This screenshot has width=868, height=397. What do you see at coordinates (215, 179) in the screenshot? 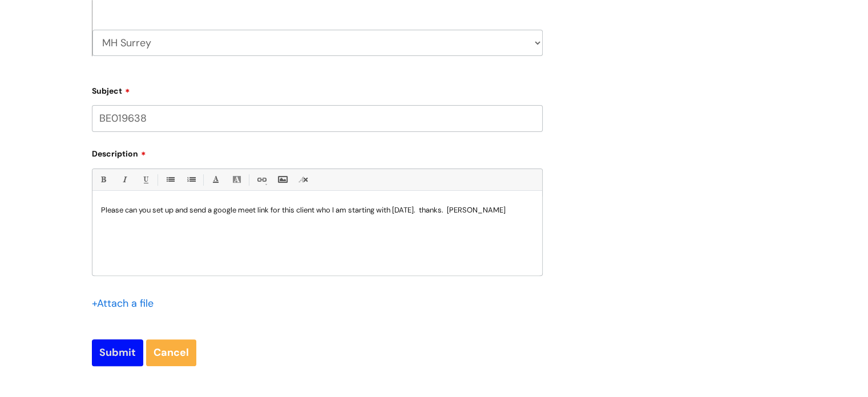
I see `a: Font Color` at bounding box center [215, 179].